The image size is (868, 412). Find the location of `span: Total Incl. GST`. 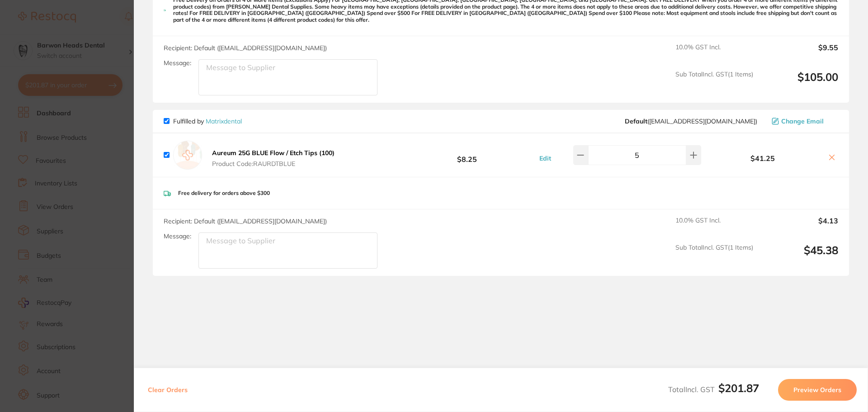

span: Total Incl. GST is located at coordinates (713, 389).